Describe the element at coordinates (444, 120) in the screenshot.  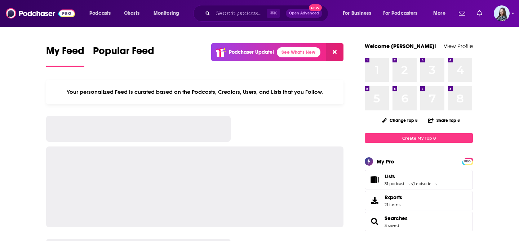
I see `button: Share Top 8` at that location.